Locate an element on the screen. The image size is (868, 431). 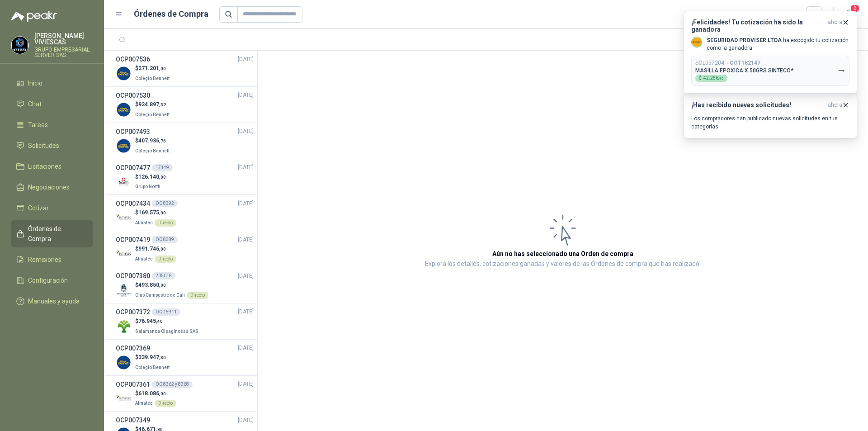
div: OC 8392 is located at coordinates (165, 204).